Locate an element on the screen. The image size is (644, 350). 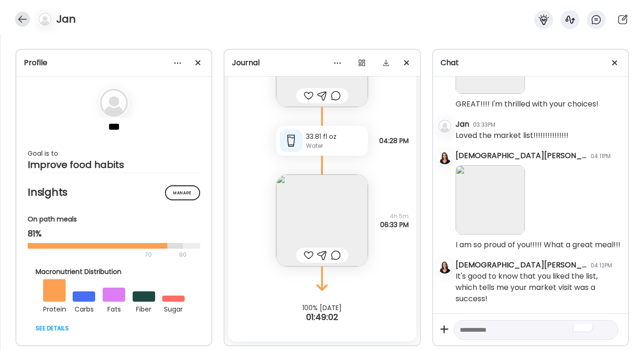
div: On path meals is located at coordinates (114, 219).